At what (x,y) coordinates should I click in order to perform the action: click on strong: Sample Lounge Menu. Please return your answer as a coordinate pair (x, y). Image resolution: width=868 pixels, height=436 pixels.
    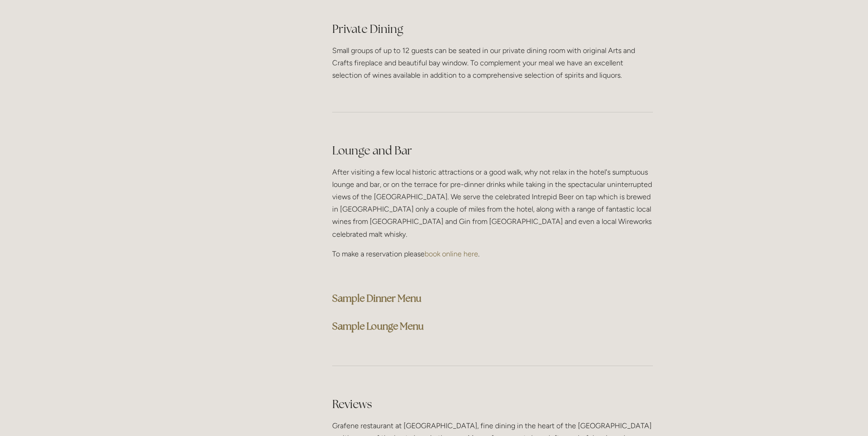
    Looking at the image, I should click on (378, 326).